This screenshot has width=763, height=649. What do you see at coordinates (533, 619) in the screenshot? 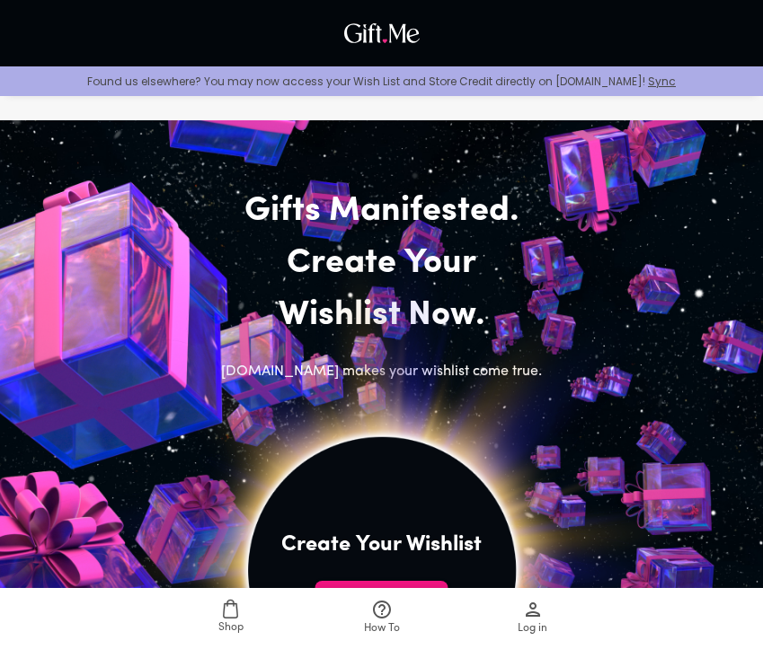
I see `a: Log in` at bounding box center [533, 619].